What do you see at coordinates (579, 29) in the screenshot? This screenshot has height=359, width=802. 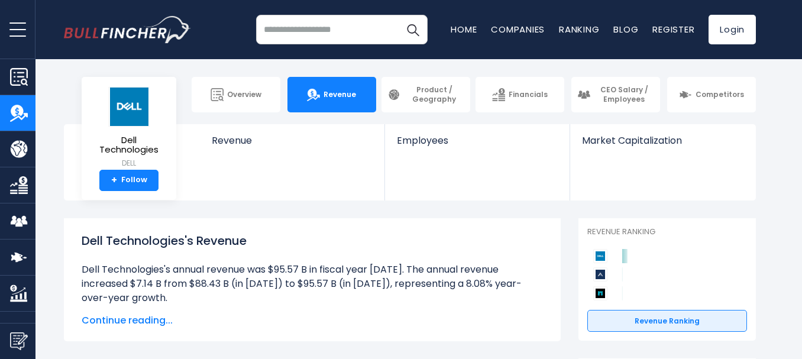 I see `a: Ranking` at bounding box center [579, 29].